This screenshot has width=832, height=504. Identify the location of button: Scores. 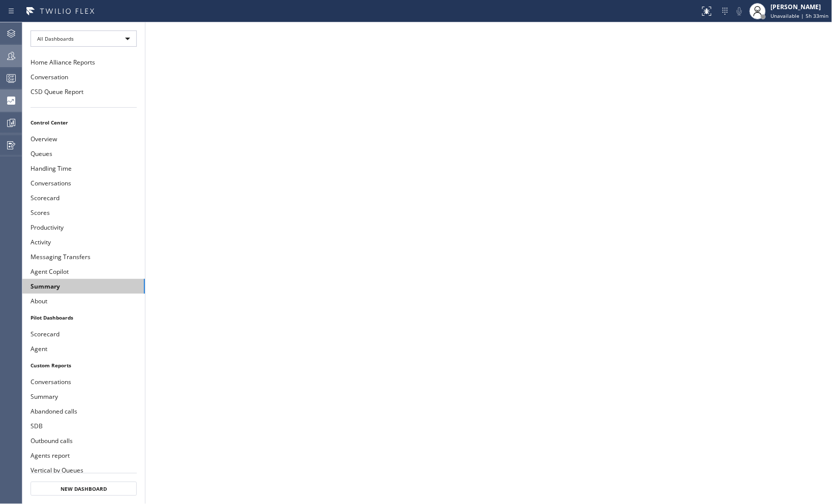
(83, 212).